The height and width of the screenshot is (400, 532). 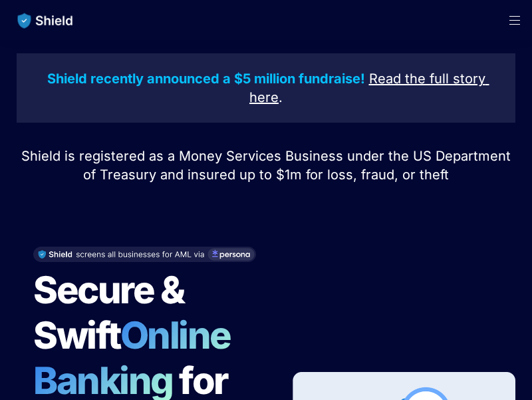 I want to click on u: Read the full story, so click(x=428, y=79).